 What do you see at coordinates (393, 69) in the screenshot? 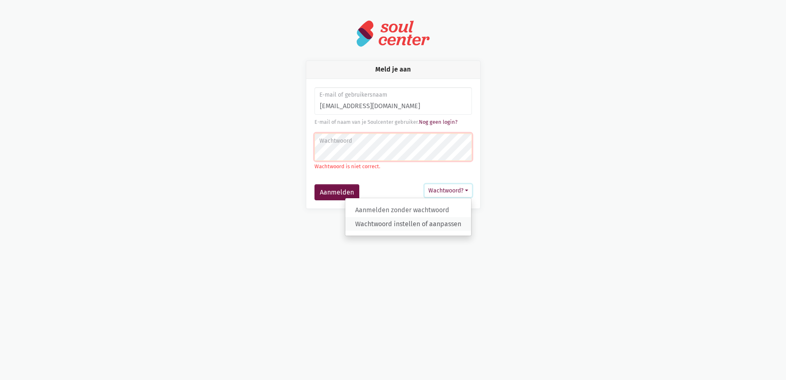
I see `div: Meld je aan` at bounding box center [393, 69].